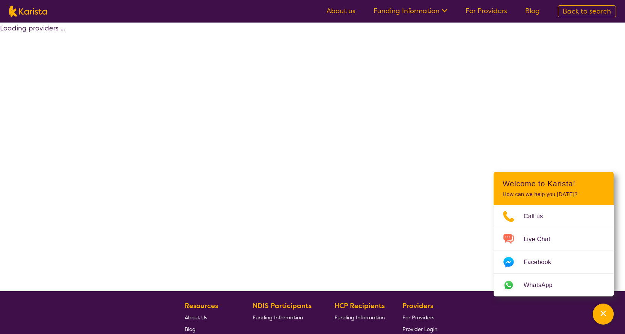  I want to click on span: Call us, so click(538, 216).